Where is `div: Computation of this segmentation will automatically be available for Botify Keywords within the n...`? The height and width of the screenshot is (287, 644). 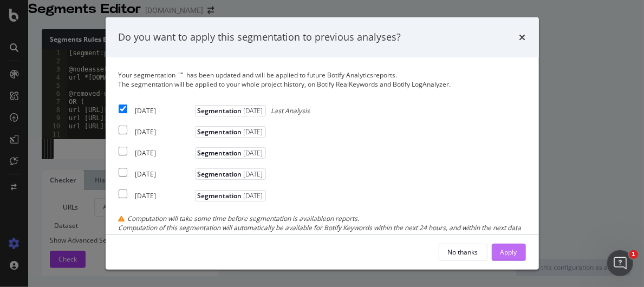 div: Computation of this segmentation will automatically be available for Botify Keywords within the n... is located at coordinates (323, 232).